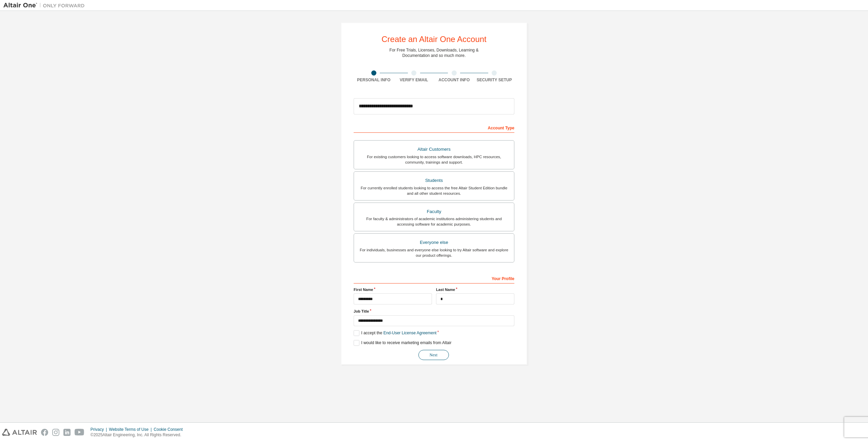 Image resolution: width=868 pixels, height=442 pixels. I want to click on div: Verify Email, so click(414, 80).